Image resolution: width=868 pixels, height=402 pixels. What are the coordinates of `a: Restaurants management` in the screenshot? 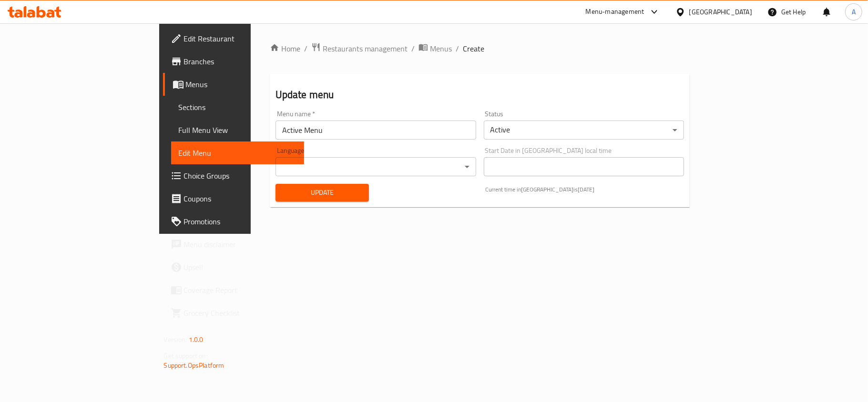 It's located at (360, 48).